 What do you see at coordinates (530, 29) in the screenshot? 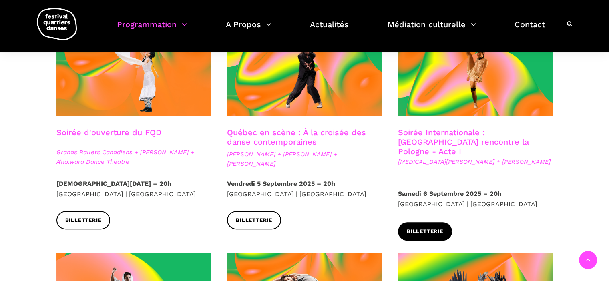
I see `a: Contact` at bounding box center [530, 29].